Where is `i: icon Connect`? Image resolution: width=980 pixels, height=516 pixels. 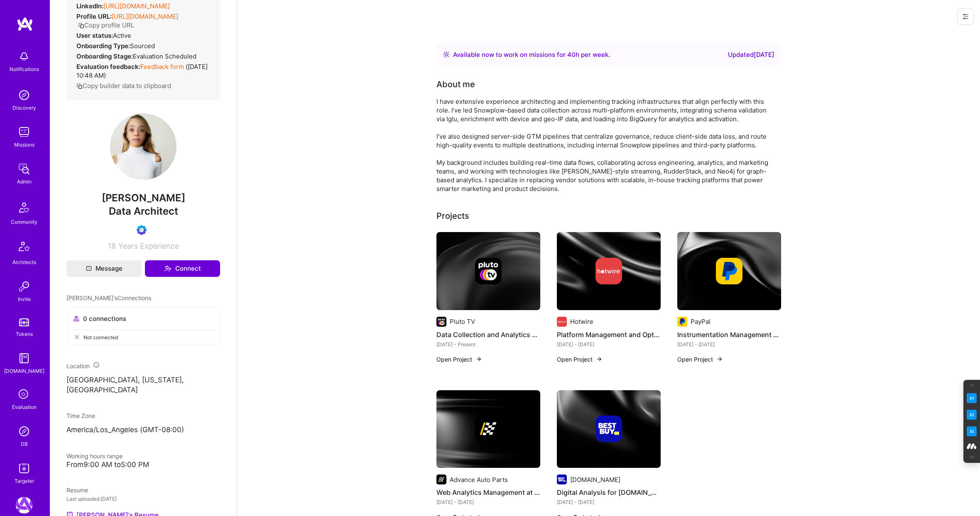 i: icon Connect is located at coordinates (168, 269).